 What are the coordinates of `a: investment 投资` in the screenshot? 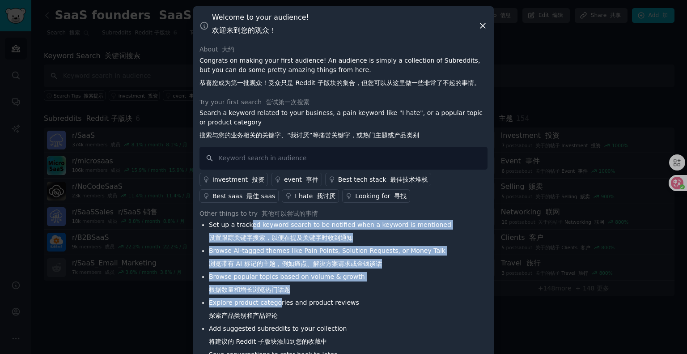 It's located at (233, 179).